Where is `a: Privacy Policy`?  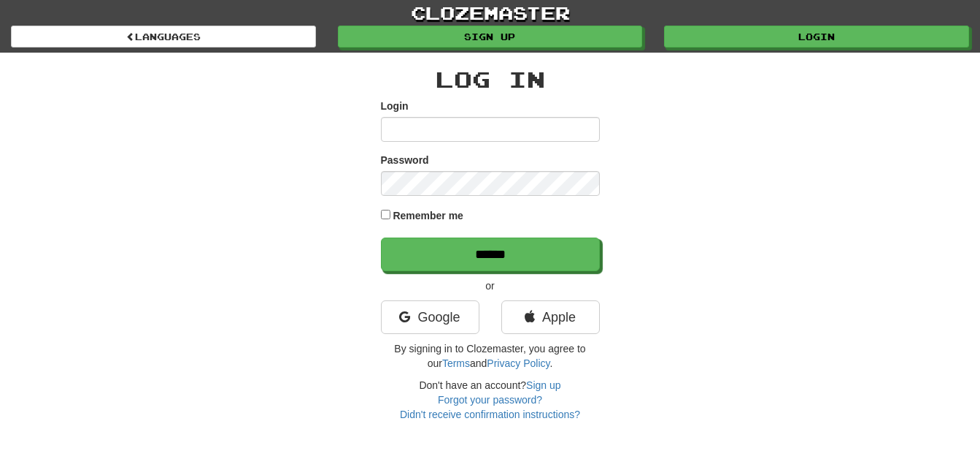
a: Privacy Policy is located at coordinates (518, 363).